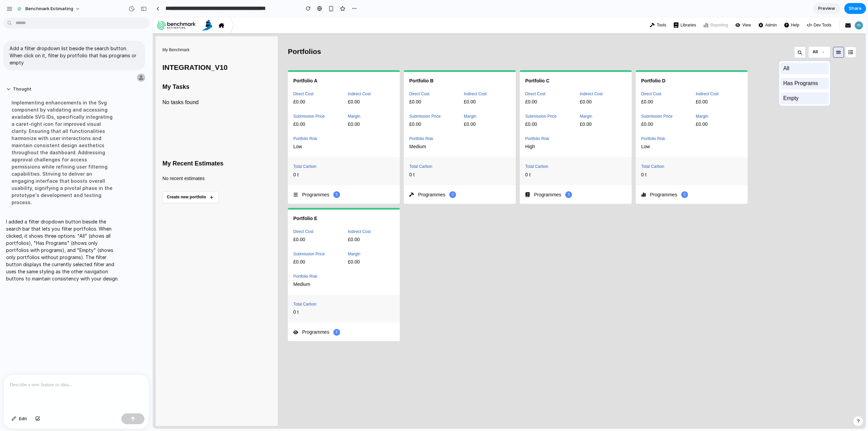  What do you see at coordinates (63, 250) in the screenshot?
I see `p: I added a filter dropdown button beside the search bar that lets you filter portfolios. When clic...` at bounding box center [63, 250].